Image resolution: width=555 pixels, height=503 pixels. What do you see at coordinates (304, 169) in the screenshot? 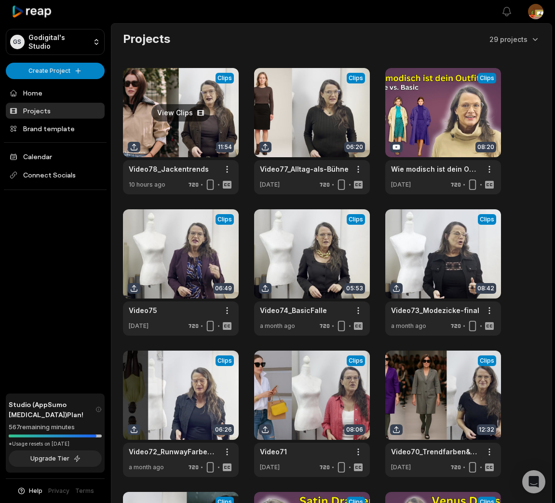
I see `a: Video77_Alltag-als-Bühne` at bounding box center [304, 169].